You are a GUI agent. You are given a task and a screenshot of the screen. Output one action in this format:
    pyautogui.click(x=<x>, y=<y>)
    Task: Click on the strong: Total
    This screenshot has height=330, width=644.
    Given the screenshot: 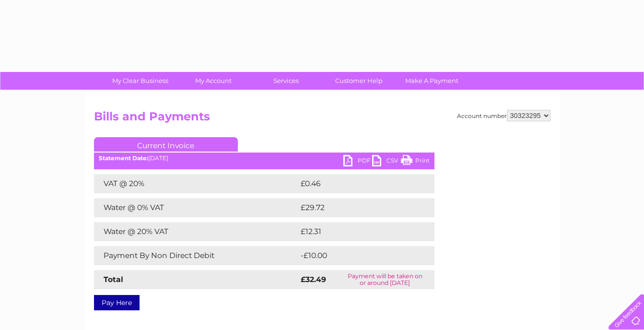 What is the action you would take?
    pyautogui.click(x=113, y=279)
    